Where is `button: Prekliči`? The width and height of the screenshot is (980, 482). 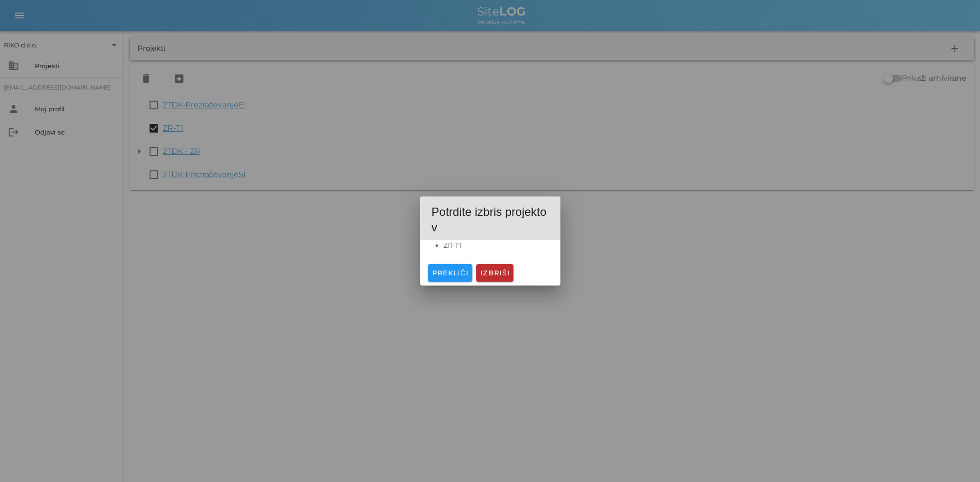 button: Prekliči is located at coordinates (450, 273).